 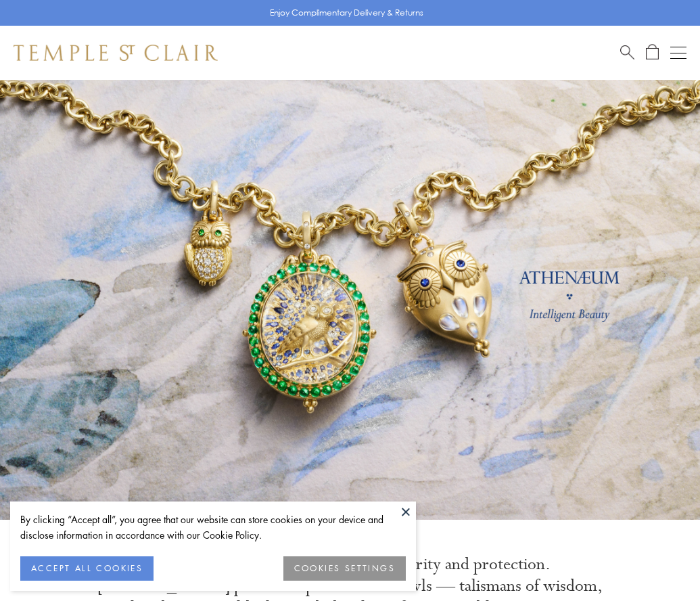 What do you see at coordinates (678, 53) in the screenshot?
I see `button: Open navigation` at bounding box center [678, 53].